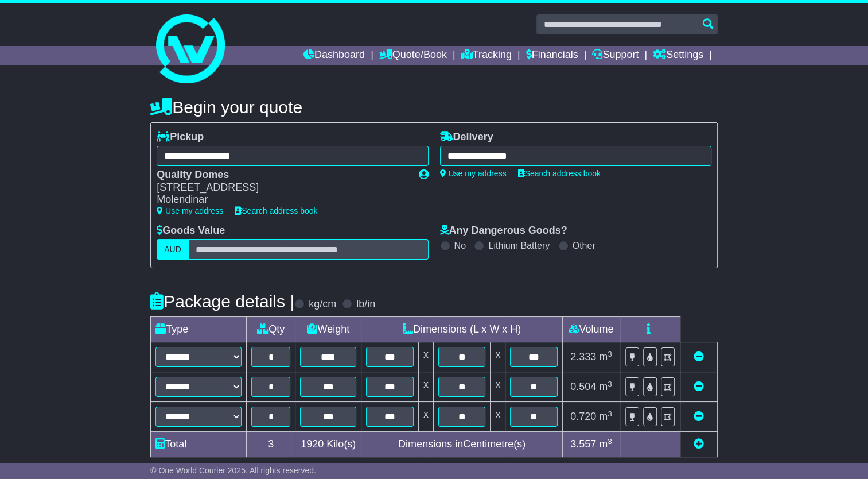 The width and height of the screenshot is (868, 479). I want to click on span: 0.504, so click(583, 387).